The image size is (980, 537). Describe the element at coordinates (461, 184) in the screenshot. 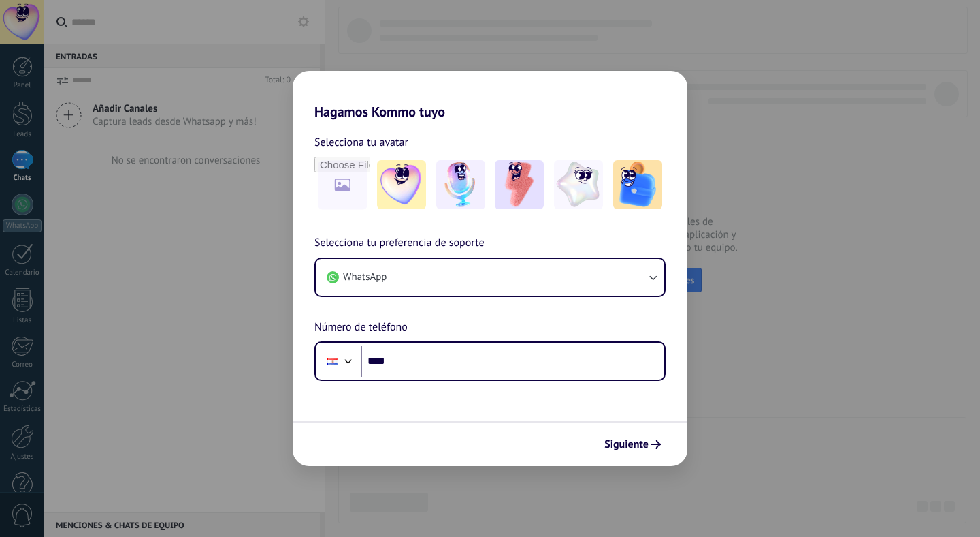

I see `img: -2.jpeg` at that location.